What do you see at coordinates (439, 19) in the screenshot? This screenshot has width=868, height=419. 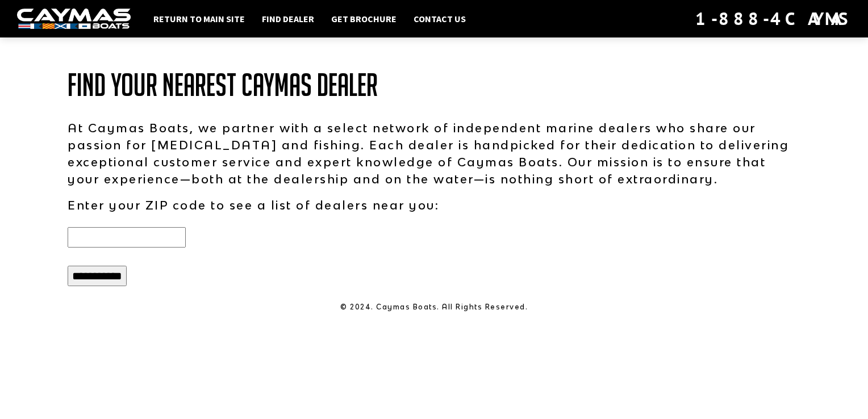 I see `a: Contact Us` at bounding box center [439, 19].